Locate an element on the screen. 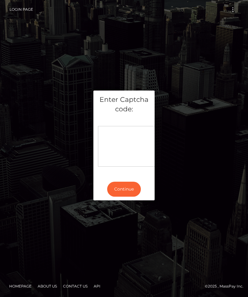 The image size is (248, 297). a: Login Page is located at coordinates (21, 9).